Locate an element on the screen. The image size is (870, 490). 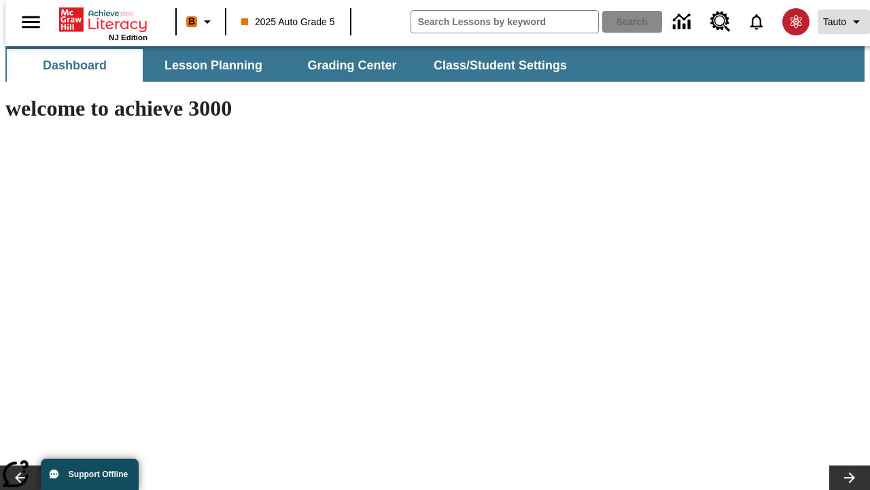
span: NJ Edition is located at coordinates (128, 37).